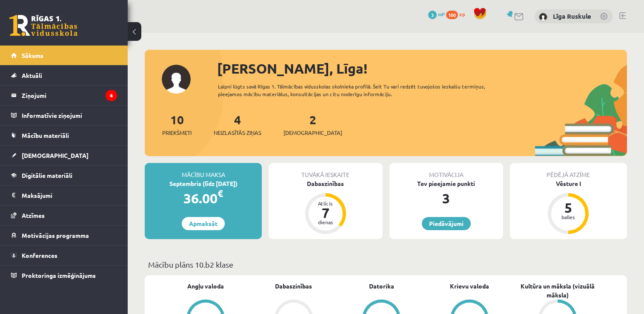  I want to click on span: Motivācijas programma, so click(55, 235).